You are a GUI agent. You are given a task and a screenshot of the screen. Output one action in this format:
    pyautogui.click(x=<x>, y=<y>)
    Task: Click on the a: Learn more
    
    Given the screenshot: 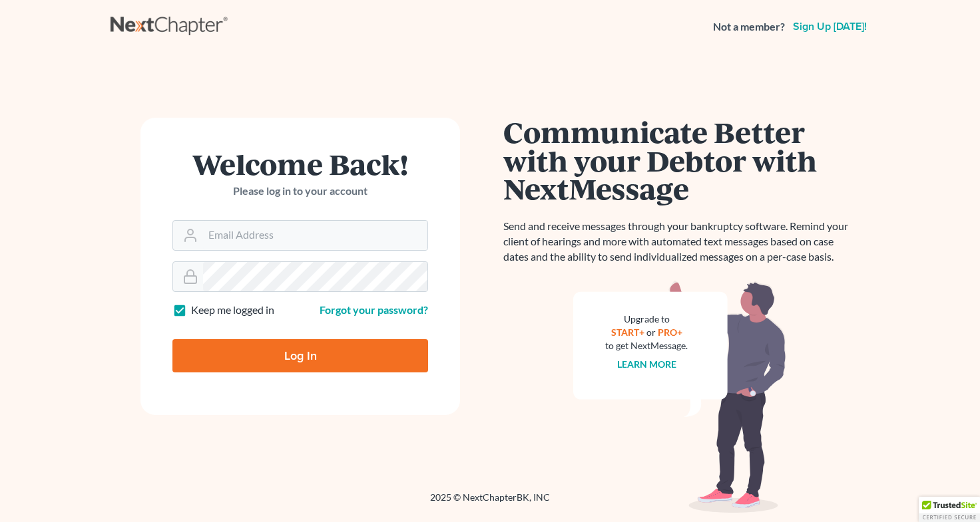 What is the action you would take?
    pyautogui.click(x=646, y=364)
    